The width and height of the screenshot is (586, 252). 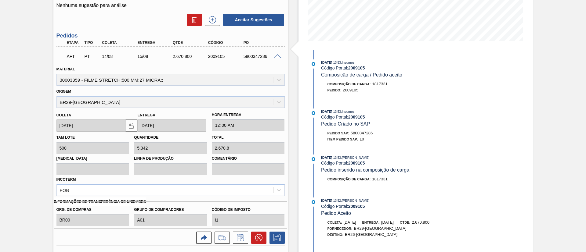 What do you see at coordinates (252, 20) in the screenshot?
I see `div: Aceitar Sugestões` at bounding box center [252, 20].